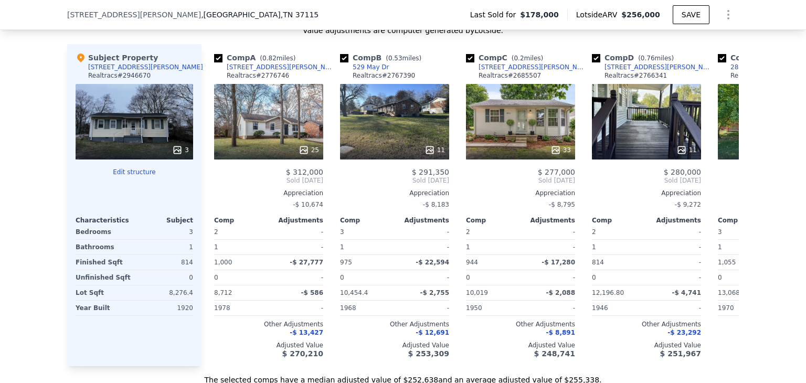 The width and height of the screenshot is (806, 383). Describe the element at coordinates (119, 76) in the screenshot. I see `div: Realtracs # 2946670` at that location.